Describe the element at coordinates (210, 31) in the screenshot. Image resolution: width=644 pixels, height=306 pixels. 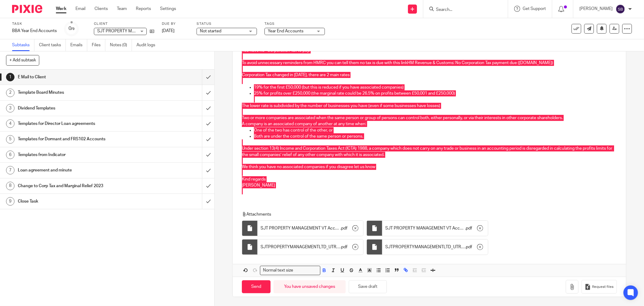
I see `span: Not started` at that location.